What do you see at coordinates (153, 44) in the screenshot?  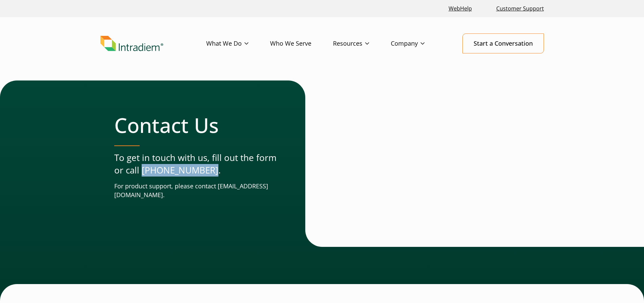 I see `a: Link to homepage of Intradiem` at bounding box center [153, 44].